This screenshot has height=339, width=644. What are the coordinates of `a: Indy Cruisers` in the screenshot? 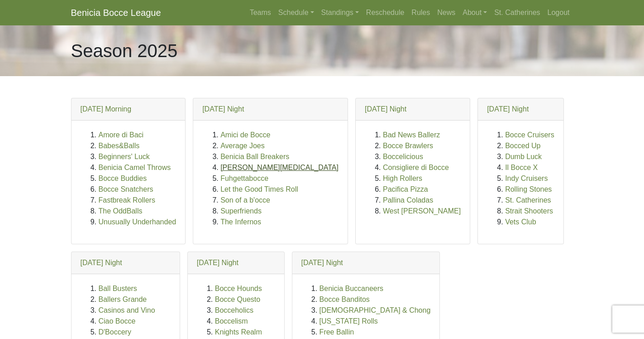 It's located at (526, 178).